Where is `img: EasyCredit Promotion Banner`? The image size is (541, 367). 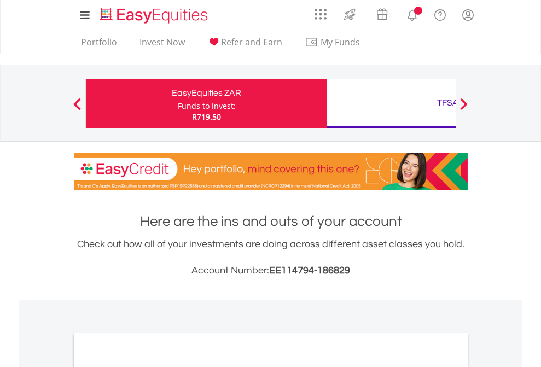
img: EasyCredit Promotion Banner is located at coordinates (271, 171).